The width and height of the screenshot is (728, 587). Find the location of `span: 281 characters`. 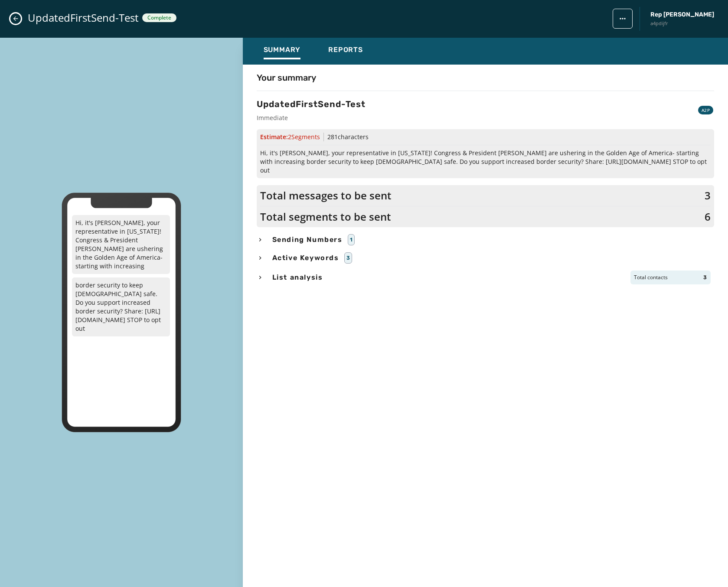

span: 281 characters is located at coordinates (348, 136).